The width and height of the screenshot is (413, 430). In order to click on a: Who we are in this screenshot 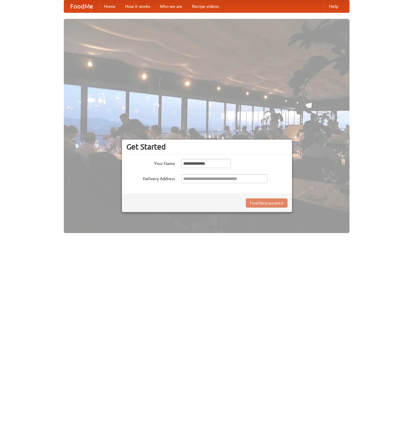, I will do `click(171, 6)`.